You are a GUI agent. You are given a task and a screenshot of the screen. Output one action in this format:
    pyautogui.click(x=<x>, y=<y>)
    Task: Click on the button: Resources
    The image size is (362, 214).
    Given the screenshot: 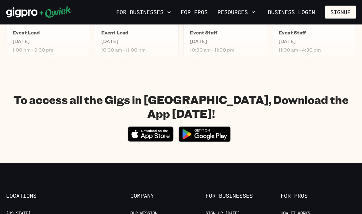 What is the action you would take?
    pyautogui.click(x=236, y=12)
    